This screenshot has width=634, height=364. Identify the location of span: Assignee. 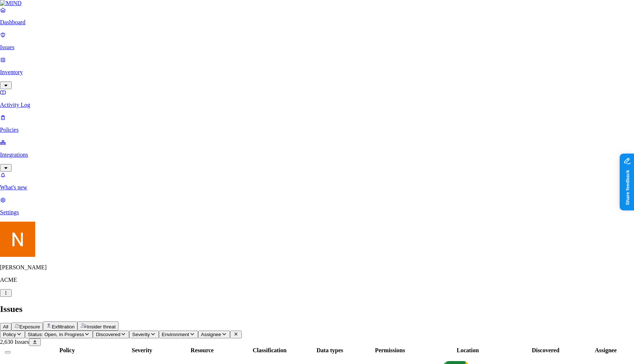
(211, 334).